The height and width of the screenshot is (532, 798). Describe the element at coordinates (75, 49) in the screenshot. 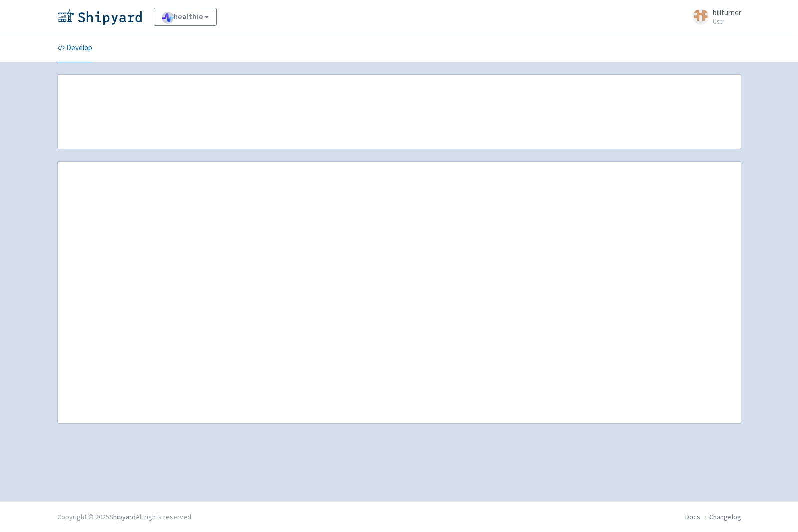

I see `a: Develop` at that location.